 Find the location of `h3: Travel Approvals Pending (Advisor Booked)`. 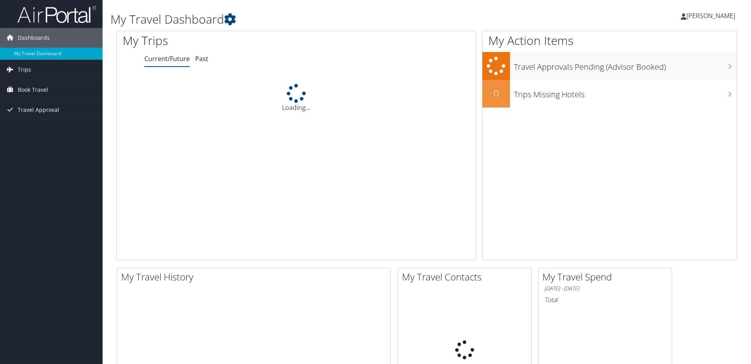

h3: Travel Approvals Pending (Advisor Booked) is located at coordinates (625, 65).